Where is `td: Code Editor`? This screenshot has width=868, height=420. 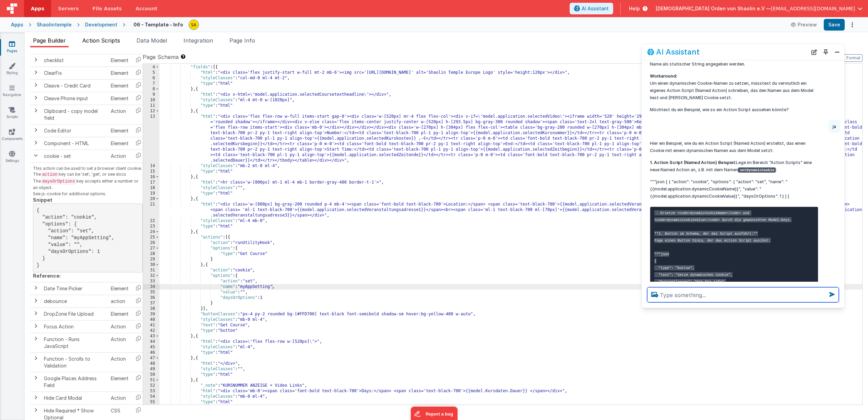
td: Code Editor is located at coordinates (74, 130).